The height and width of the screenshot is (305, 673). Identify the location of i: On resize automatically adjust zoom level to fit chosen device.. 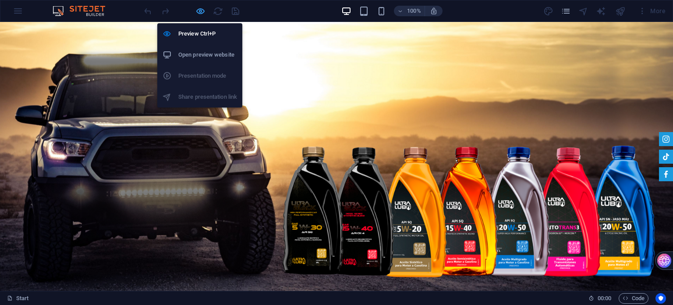
(434, 11).